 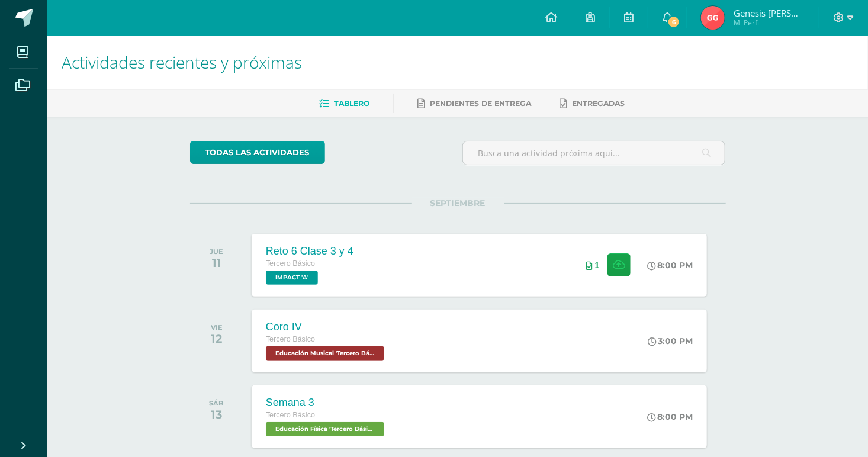 What do you see at coordinates (258, 152) in the screenshot?
I see `a: todas las Actividades` at bounding box center [258, 152].